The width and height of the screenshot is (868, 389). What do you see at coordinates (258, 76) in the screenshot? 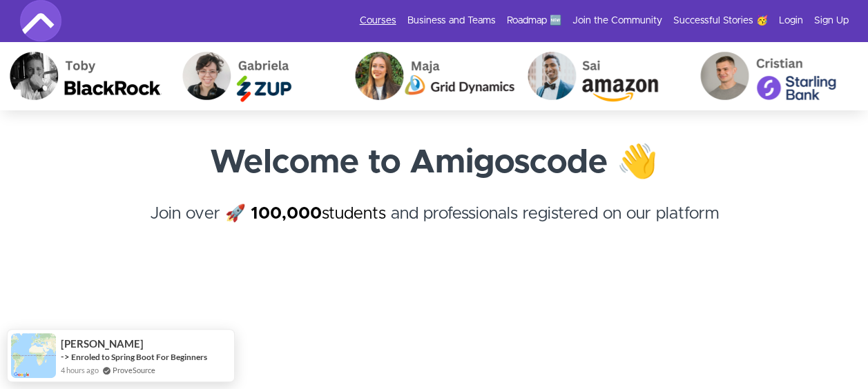
I see `img: Gabriela` at bounding box center [258, 76].